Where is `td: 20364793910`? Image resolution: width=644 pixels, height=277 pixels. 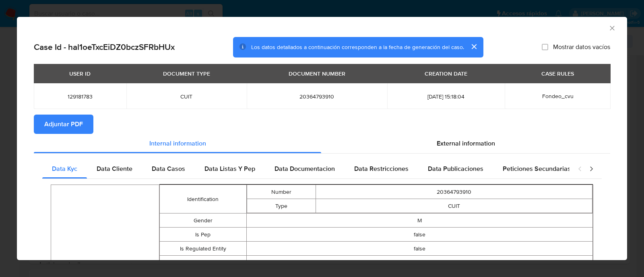
td: 20364793910 is located at coordinates (454, 192).